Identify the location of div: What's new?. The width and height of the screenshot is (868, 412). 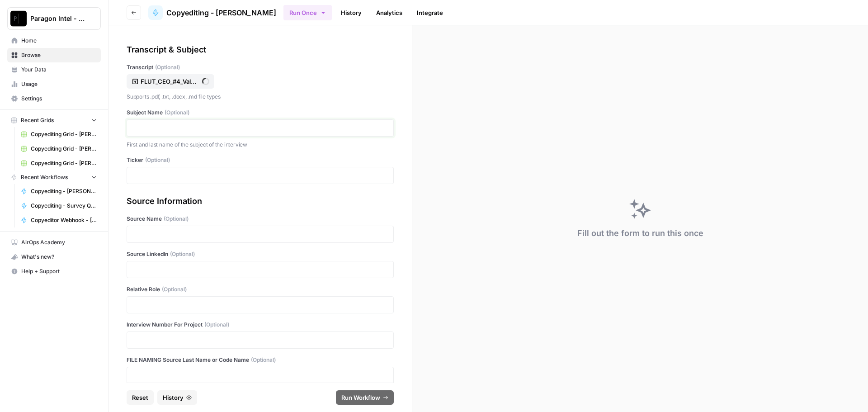
(54, 257).